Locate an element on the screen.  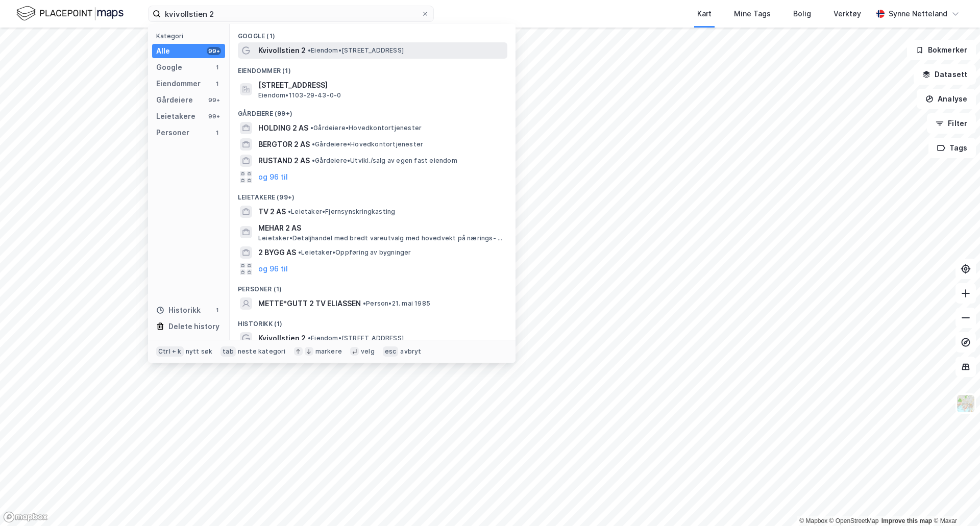
div: Eiendommer (1) is located at coordinates (373, 68).